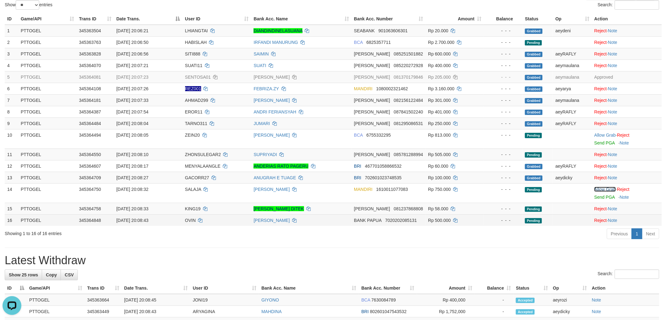  What do you see at coordinates (196, 124) in the screenshot?
I see `span: TARNO311` at bounding box center [196, 124].